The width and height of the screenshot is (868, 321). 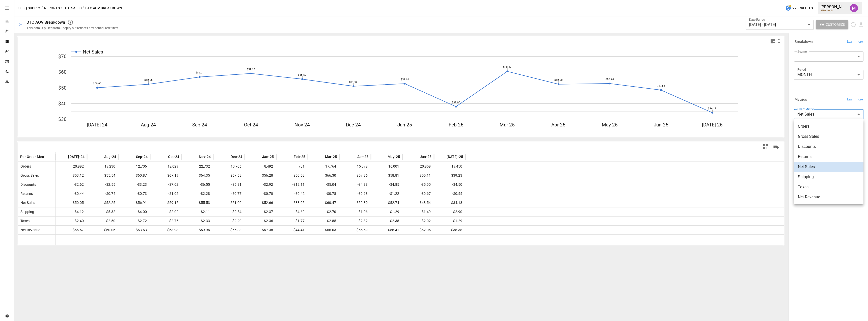 What do you see at coordinates (829, 146) in the screenshot?
I see `span: Discounts` at bounding box center [829, 146].